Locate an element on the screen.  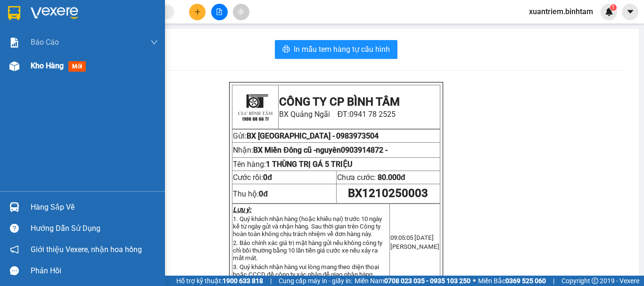
button: file-add is located at coordinates (219, 12).